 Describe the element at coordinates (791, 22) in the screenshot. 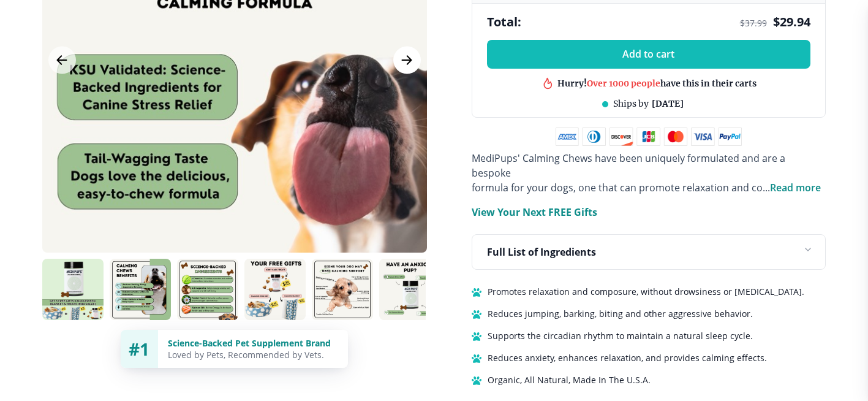

I see `span: $ 29.94` at that location.